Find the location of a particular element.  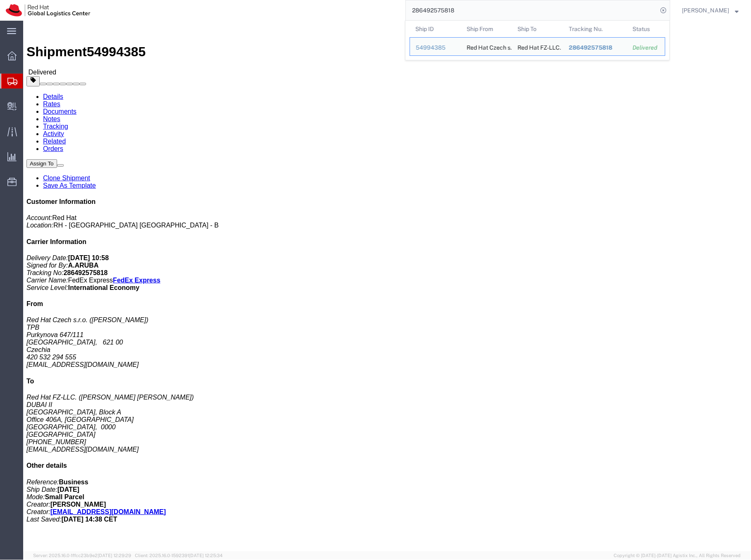

th: Ship From is located at coordinates (487, 29).